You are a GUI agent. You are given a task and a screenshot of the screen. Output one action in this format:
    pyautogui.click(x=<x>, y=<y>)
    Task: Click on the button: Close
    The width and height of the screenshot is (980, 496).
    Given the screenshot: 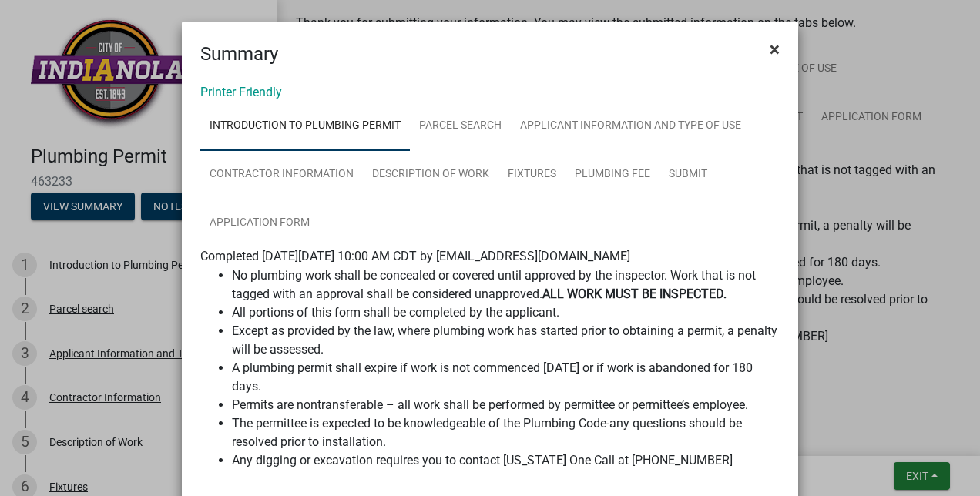 What is the action you would take?
    pyautogui.click(x=774, y=49)
    